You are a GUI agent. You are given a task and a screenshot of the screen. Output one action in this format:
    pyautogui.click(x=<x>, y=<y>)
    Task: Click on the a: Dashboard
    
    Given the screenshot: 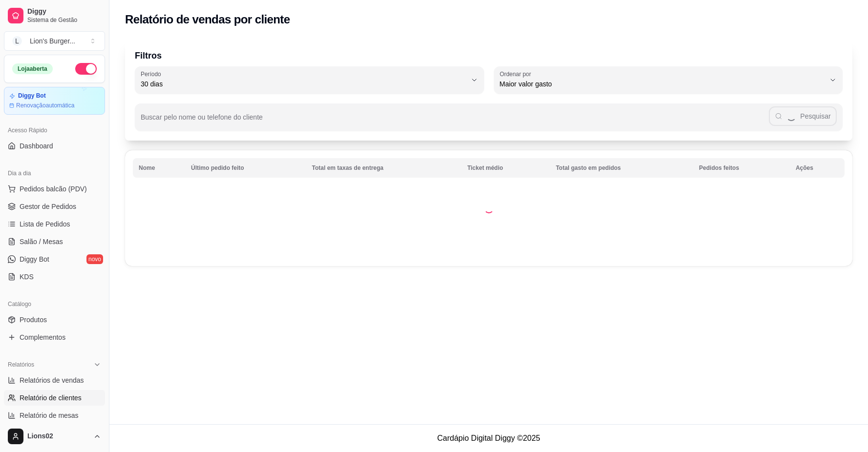 What is the action you would take?
    pyautogui.click(x=54, y=146)
    